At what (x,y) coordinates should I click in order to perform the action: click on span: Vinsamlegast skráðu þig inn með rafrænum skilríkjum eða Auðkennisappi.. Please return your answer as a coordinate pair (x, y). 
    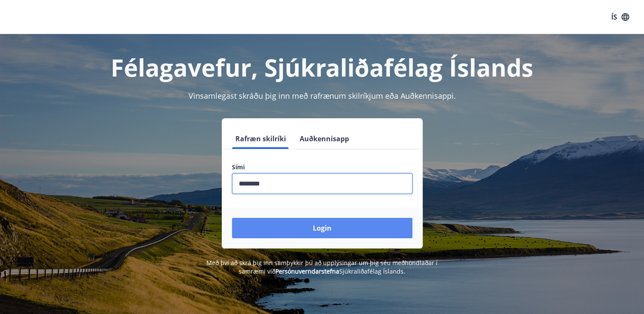
    Looking at the image, I should click on (322, 96).